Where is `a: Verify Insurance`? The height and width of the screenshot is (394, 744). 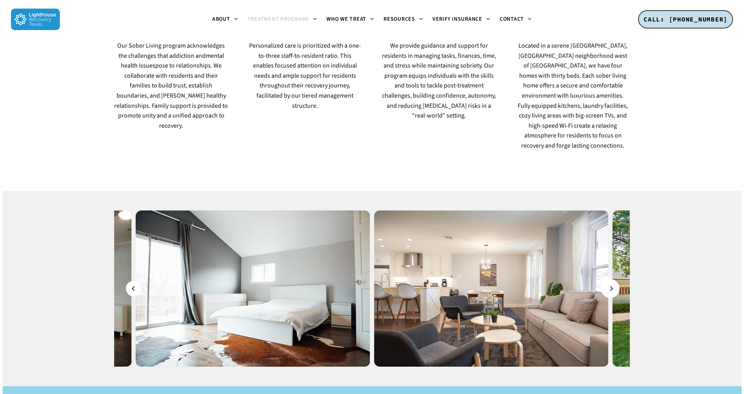
a: Verify Insurance is located at coordinates (461, 20).